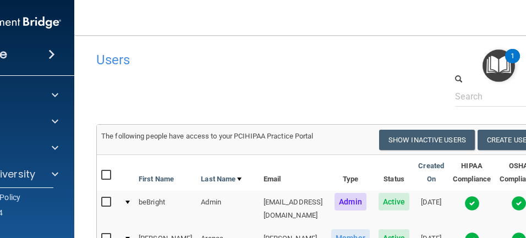  I want to click on th: Status, so click(394, 173).